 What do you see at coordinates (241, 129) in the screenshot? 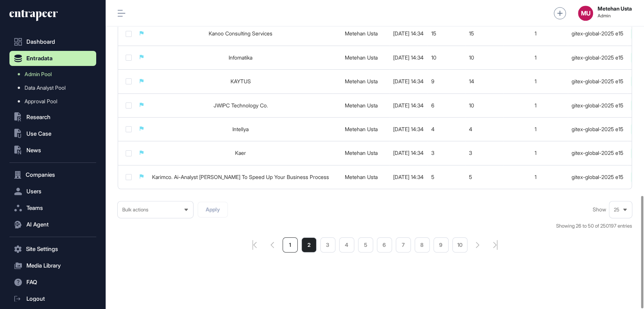
I see `a: Intellya` at bounding box center [241, 129].